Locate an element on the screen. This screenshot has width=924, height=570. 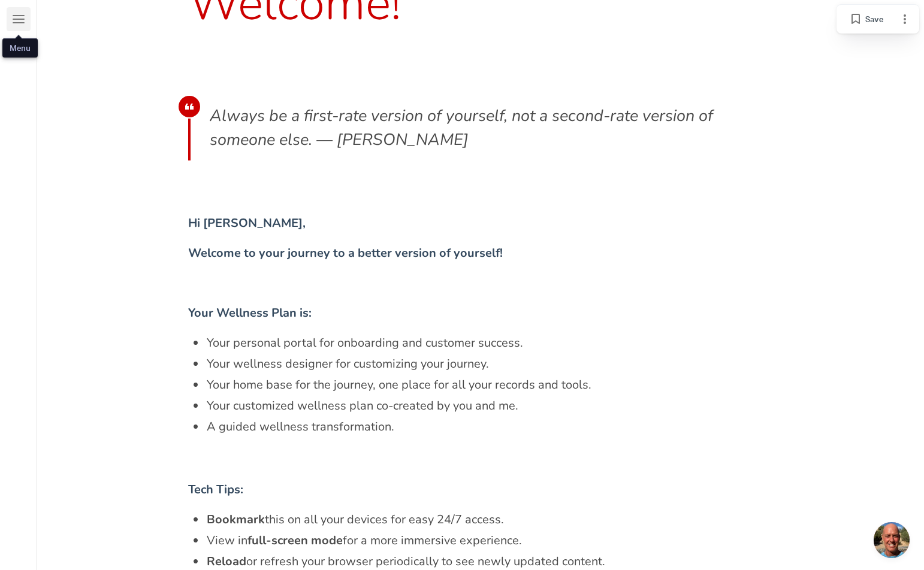
span: Welcome to your journey to a better version of yourself! is located at coordinates (346, 253).